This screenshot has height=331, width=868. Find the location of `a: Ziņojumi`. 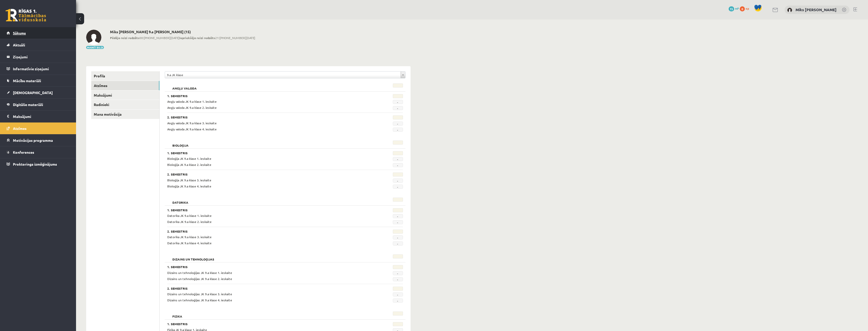

a: Ziņojumi is located at coordinates (38, 57).